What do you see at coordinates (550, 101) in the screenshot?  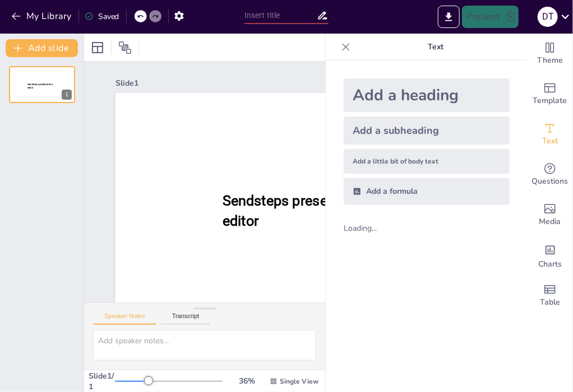 I see `span: Template` at bounding box center [550, 101].